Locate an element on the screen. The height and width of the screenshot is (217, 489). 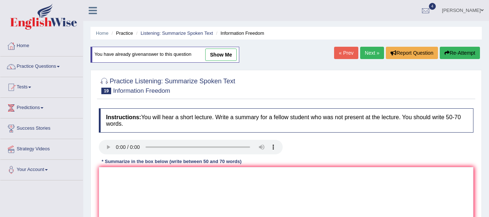
div: You have already given answer to this question is located at coordinates (165, 55).